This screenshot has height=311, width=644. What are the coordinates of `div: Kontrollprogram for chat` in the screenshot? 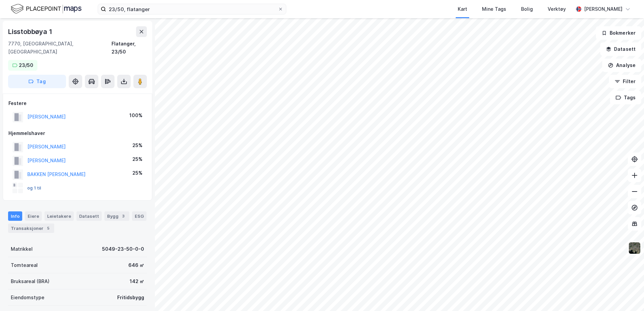 It's located at (627, 295).